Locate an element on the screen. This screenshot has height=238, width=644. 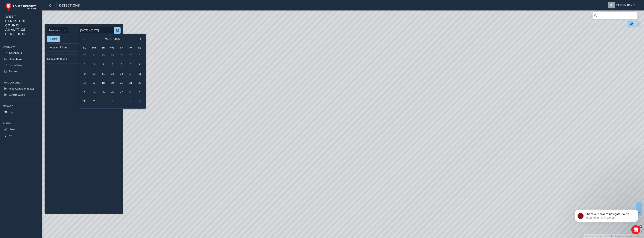
a: Signs is located at coordinates (21, 112).